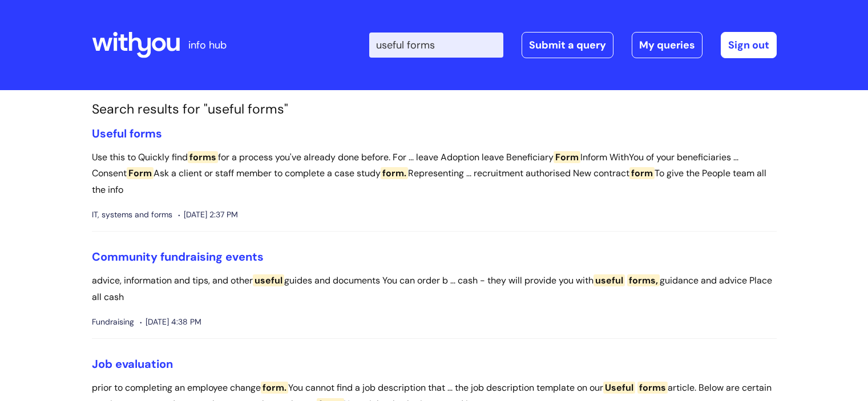 Image resolution: width=868 pixels, height=401 pixels. I want to click on span: Fundraising, so click(113, 322).